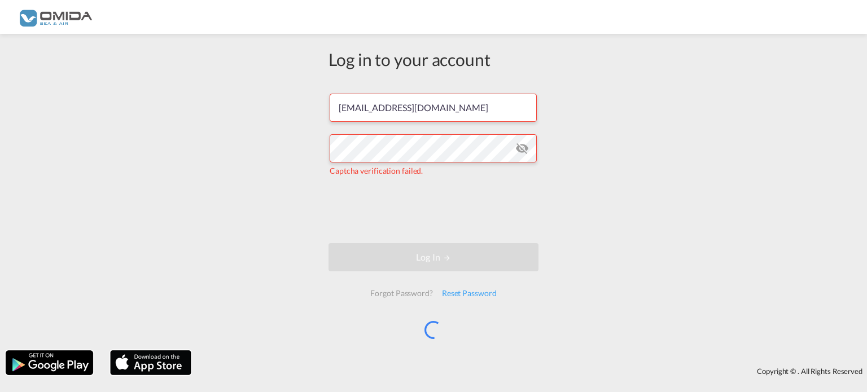  I want to click on button: LOGIN, so click(434, 257).